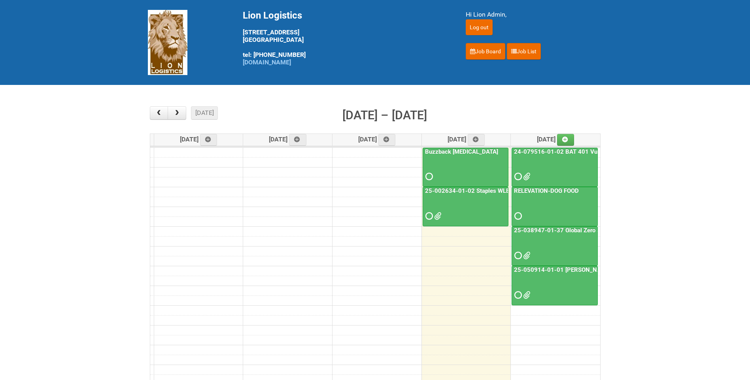 The width and height of the screenshot is (750, 380). What do you see at coordinates (437, 216) in the screenshot?
I see `span: GROUP 1001.jpg MOR 25-002634-01-02 - 8th Mailing.xlsm Staples Mailing - September Addresses Lion....` at bounding box center [437, 216].